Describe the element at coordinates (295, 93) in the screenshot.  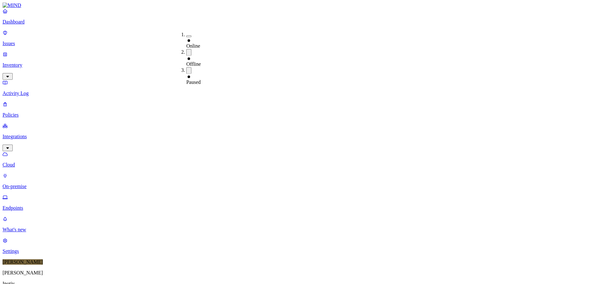
I see `p: Activity Log` at that location.